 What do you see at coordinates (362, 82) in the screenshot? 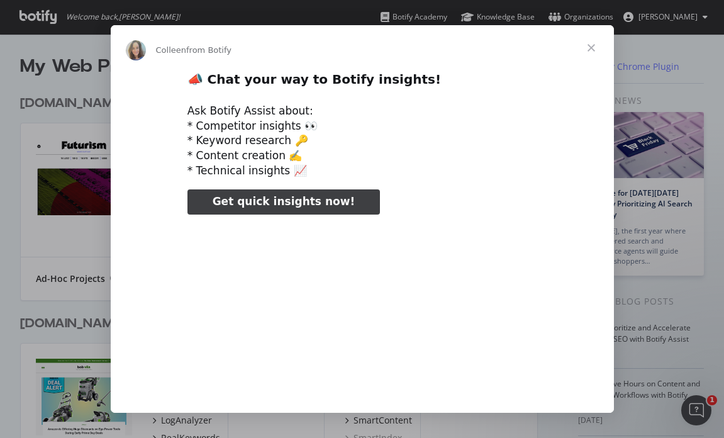
I see `h2: 📣 Chat your way to Botify insights!` at bounding box center [362, 82].